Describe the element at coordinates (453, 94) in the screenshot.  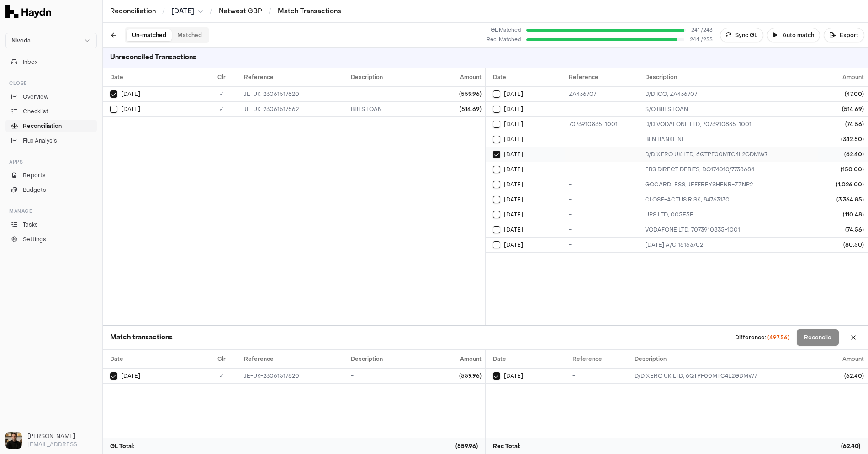
I see `div: (559.96)` at that location.